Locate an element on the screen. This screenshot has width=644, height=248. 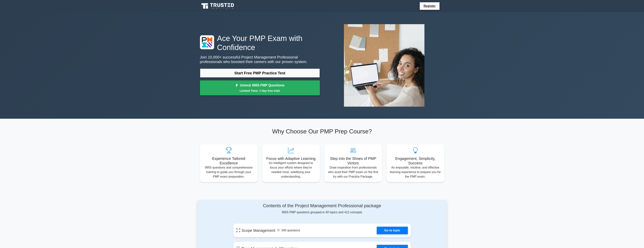
p: Draw inspiration from professionals who aced their PMP exam on the first try with our Practice Pa... is located at coordinates (354, 172).